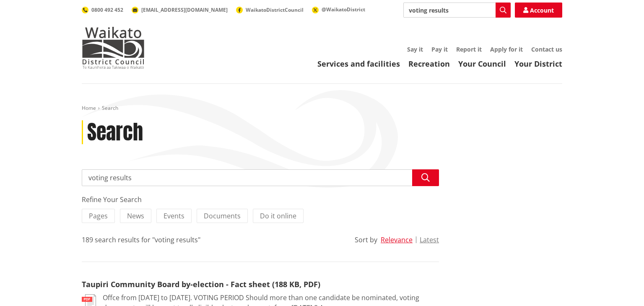  Describe the element at coordinates (275, 10) in the screenshot. I see `span: WaikatoDistrictCouncil` at that location.